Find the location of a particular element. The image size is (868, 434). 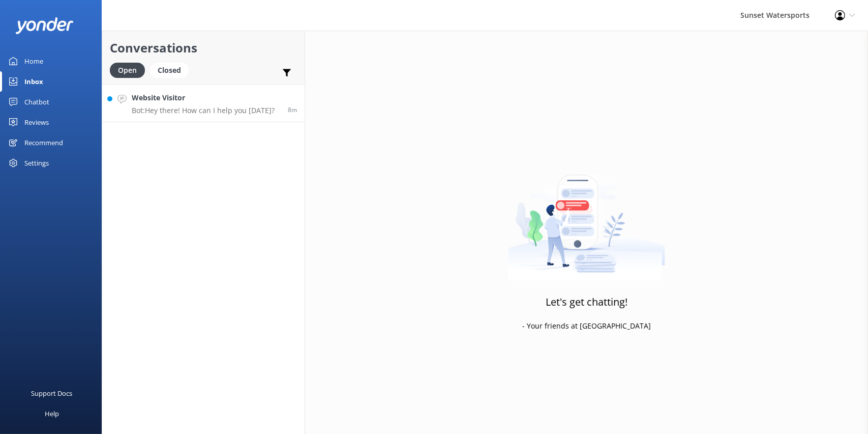

a: Open is located at coordinates (129, 70).